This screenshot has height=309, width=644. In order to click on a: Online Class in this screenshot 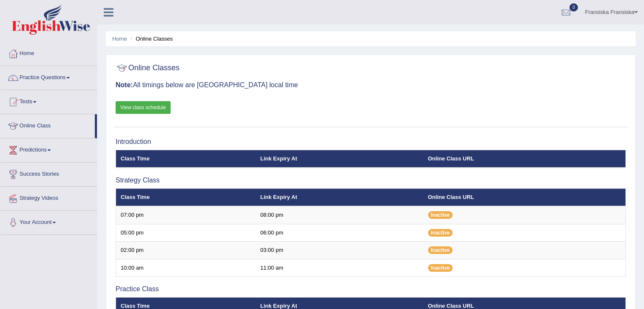, I will do `click(48, 125)`.